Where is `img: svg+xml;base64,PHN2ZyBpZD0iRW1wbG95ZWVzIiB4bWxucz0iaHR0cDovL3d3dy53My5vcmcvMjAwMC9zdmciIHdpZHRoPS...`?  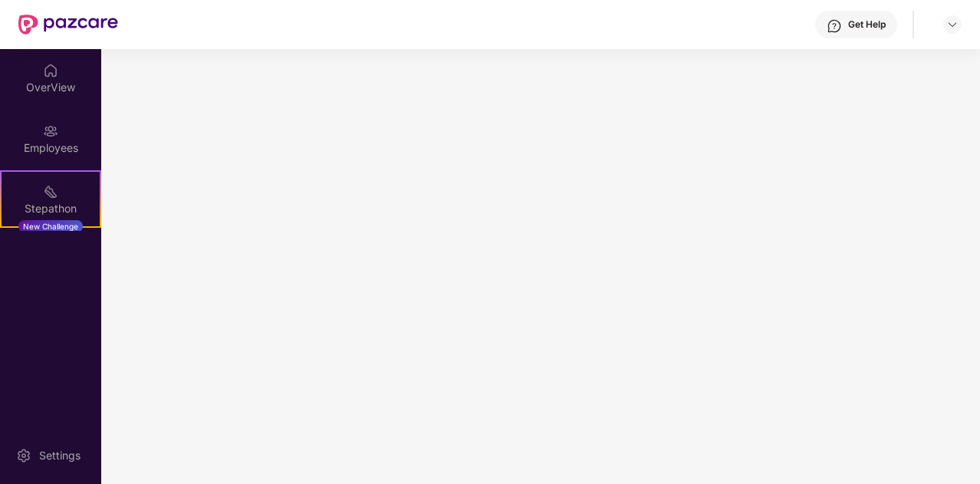
img: svg+xml;base64,PHN2ZyBpZD0iRW1wbG95ZWVzIiB4bWxucz0iaHR0cDovL3d3dy53My5vcmcvMjAwMC9zdmciIHdpZHRoPS... is located at coordinates (51, 131).